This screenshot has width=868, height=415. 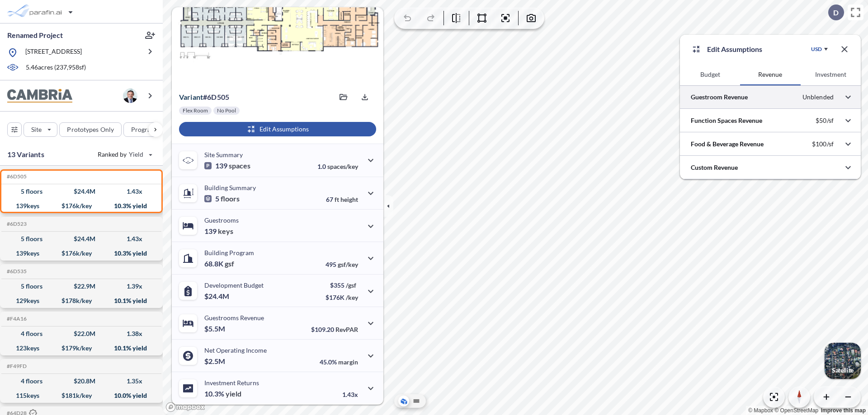 What do you see at coordinates (124, 155) in the screenshot?
I see `button: Ranked by Yield` at bounding box center [124, 155].